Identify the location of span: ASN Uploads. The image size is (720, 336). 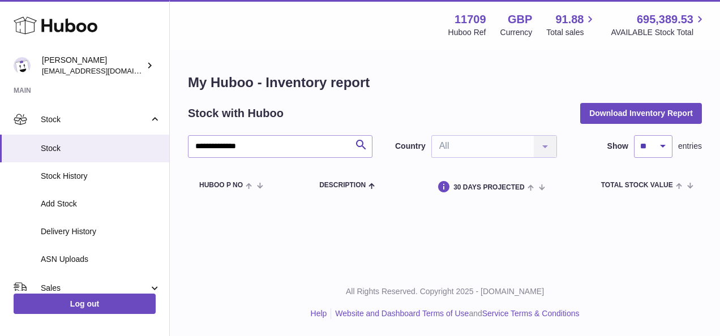
(101, 259).